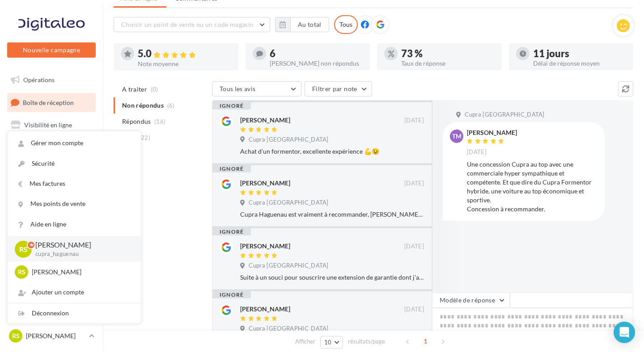  Describe the element at coordinates (52, 214) in the screenshot. I see `a: Calendrier` at that location.